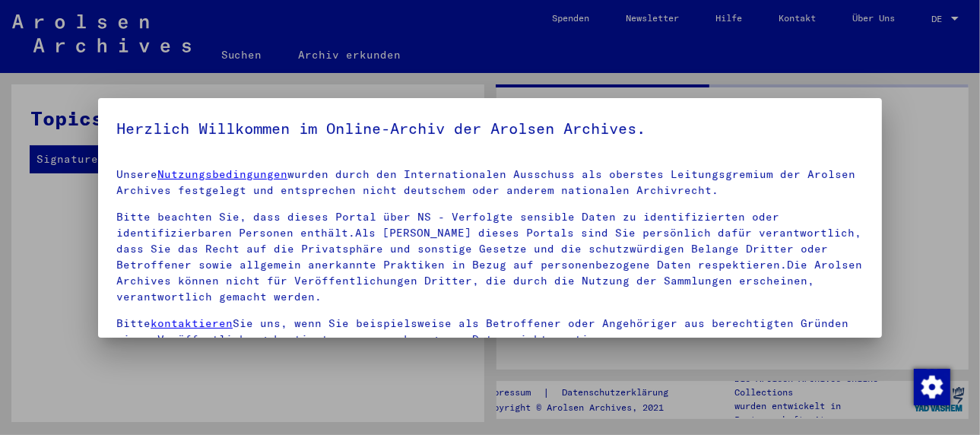 The height and width of the screenshot is (435, 980). Describe the element at coordinates (932, 387) in the screenshot. I see `img: Zustimmung ändern` at that location.